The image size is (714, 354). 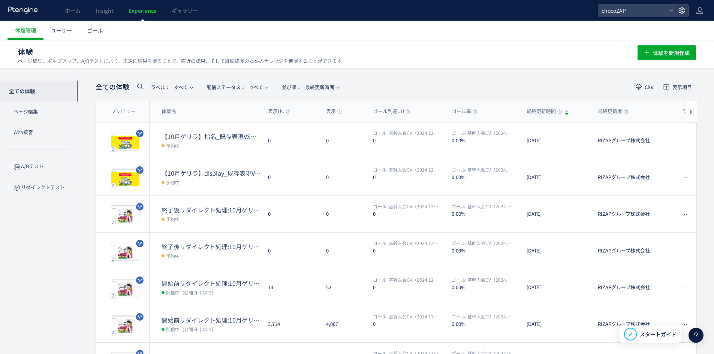 What do you see at coordinates (105, 10) in the screenshot?
I see `span: Insight` at bounding box center [105, 10].